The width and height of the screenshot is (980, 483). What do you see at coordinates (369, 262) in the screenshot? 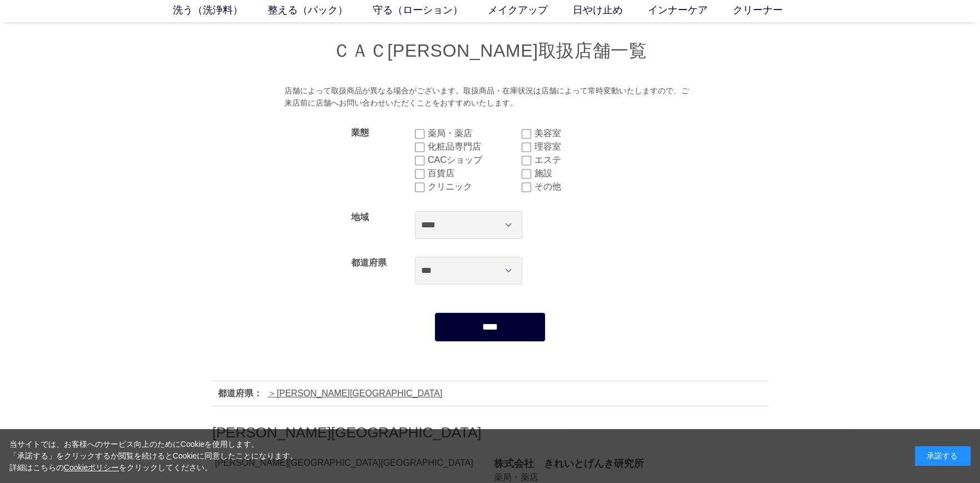
I see `label: 都道府県` at bounding box center [369, 262].